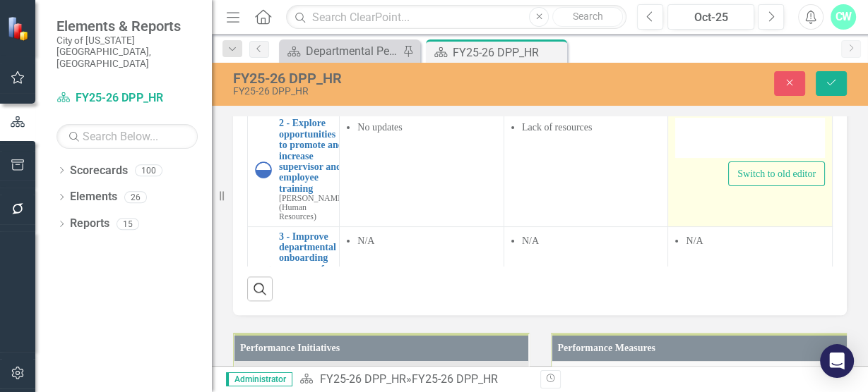  I want to click on div: Open Intercom Messenger, so click(837, 361).